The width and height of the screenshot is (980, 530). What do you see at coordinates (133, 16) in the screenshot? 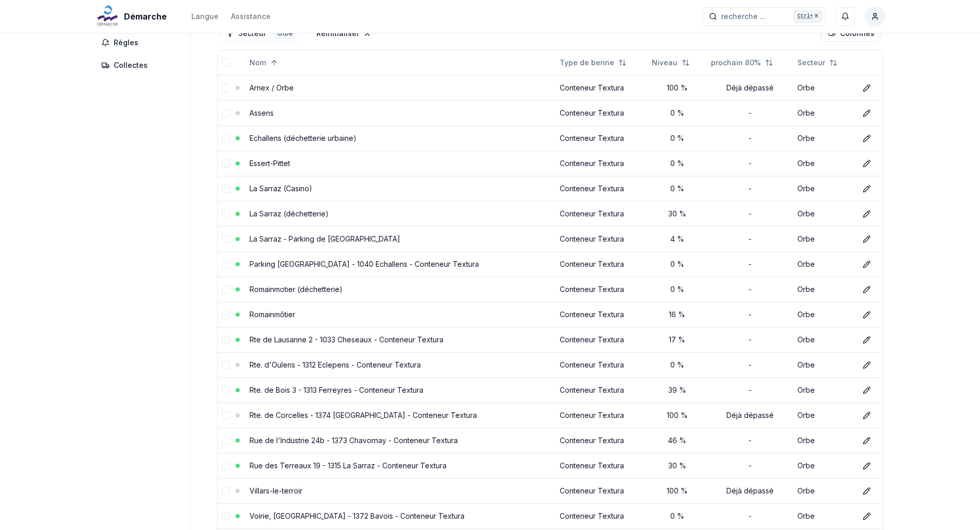
I see `a: Démarche` at bounding box center [133, 16].